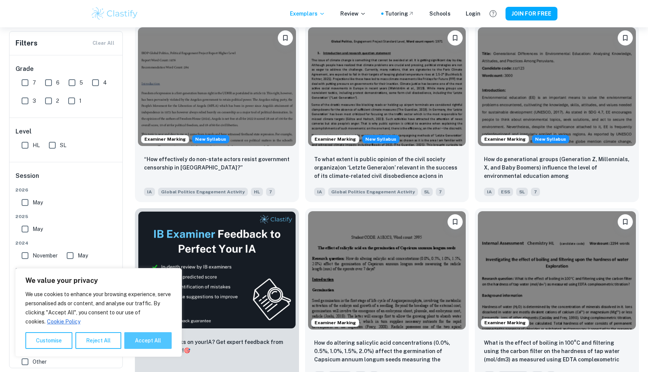 The width and height of the screenshot is (648, 372). What do you see at coordinates (98, 280) in the screenshot?
I see `p: We value your privacy` at bounding box center [98, 280].